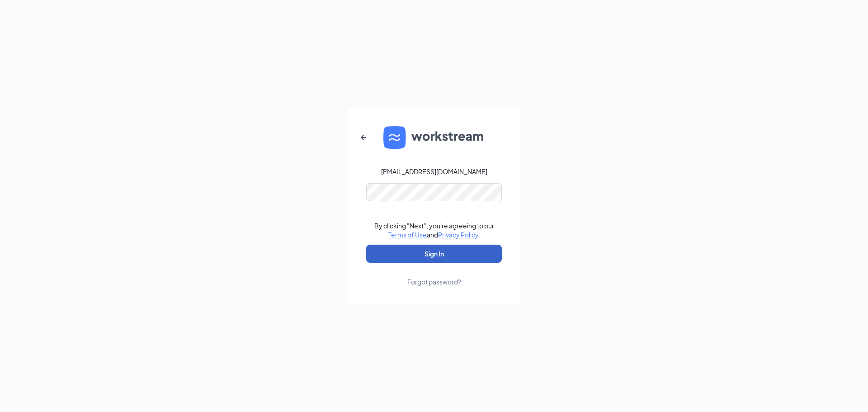 The height and width of the screenshot is (412, 868). I want to click on img: WS logo and Workstream text, so click(434, 137).